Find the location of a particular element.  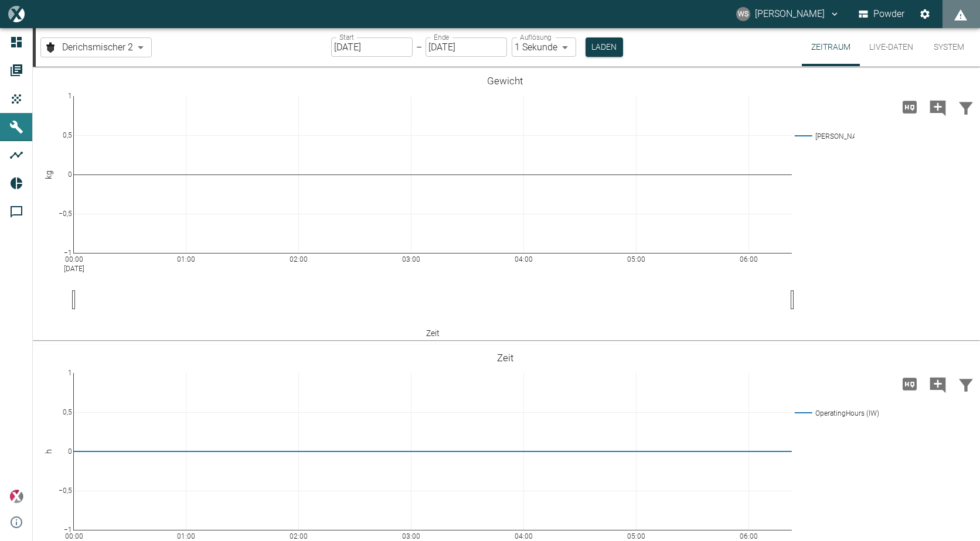

span: Derichsmischer 2 is located at coordinates (98, 47).